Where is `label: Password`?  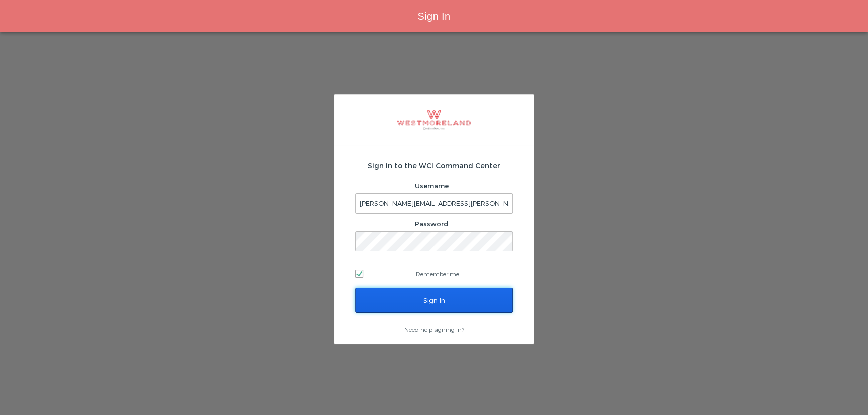
label: Password is located at coordinates (432, 224).